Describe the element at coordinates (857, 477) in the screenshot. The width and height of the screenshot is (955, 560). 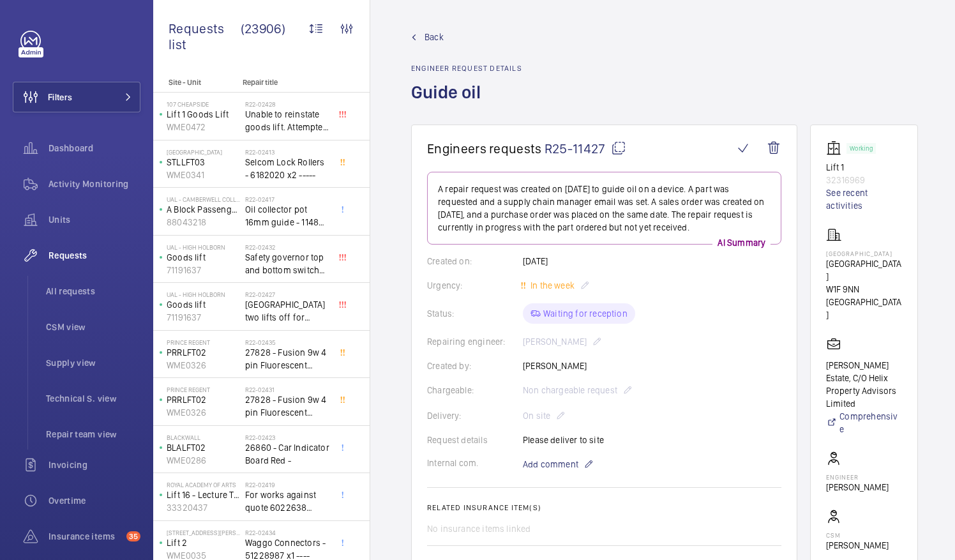
I see `p: Engineer` at that location.